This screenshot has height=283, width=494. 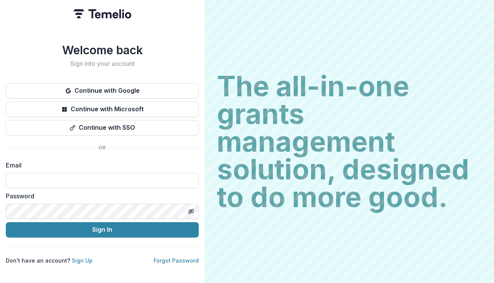 What do you see at coordinates (49, 261) in the screenshot?
I see `p: Don't have an account?` at bounding box center [49, 261].